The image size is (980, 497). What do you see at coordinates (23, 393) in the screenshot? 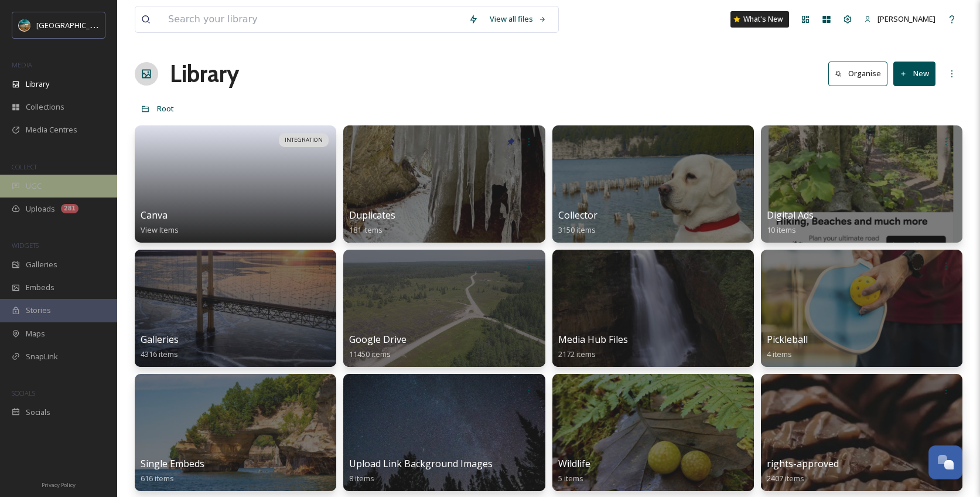
I see `span: SOCIALS` at bounding box center [23, 393].